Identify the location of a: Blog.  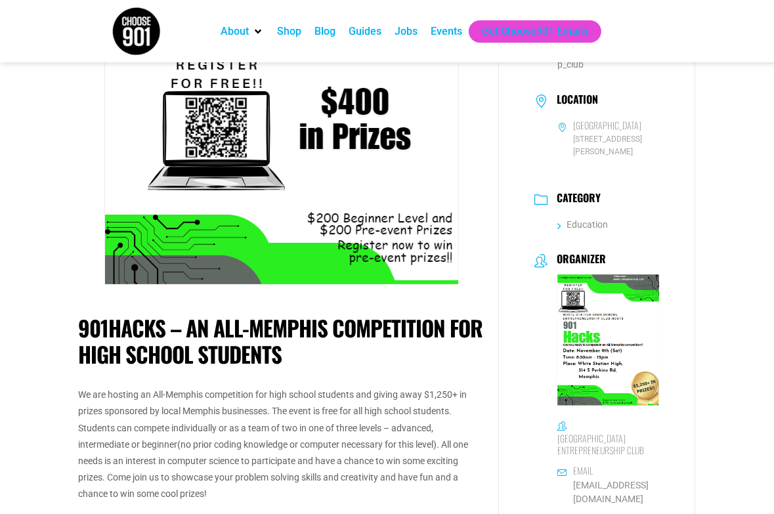
(325, 32).